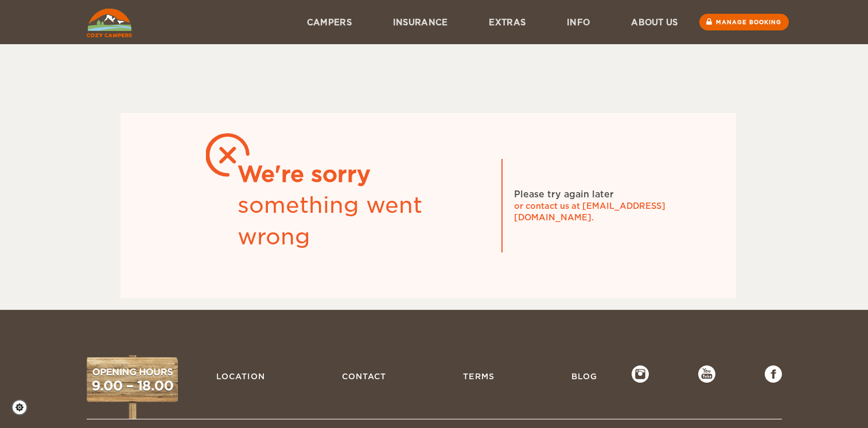  Describe the element at coordinates (109, 23) in the screenshot. I see `img: Cozy Campers` at that location.